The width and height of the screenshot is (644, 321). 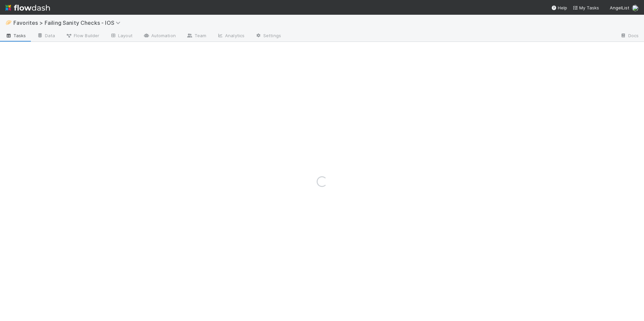 I want to click on a: My Tasks, so click(x=586, y=8).